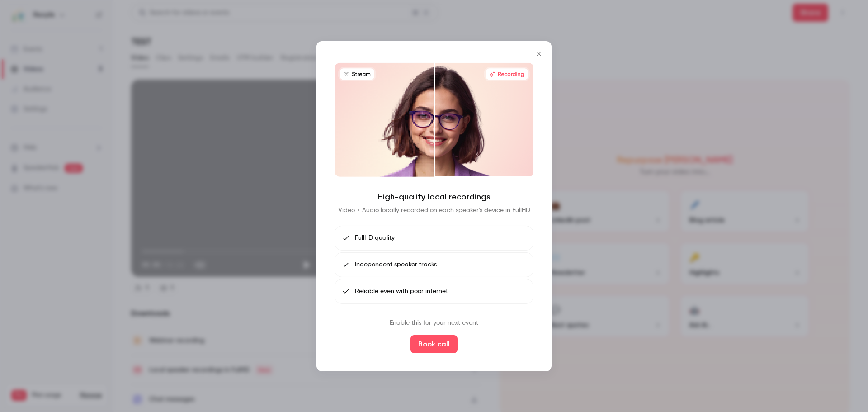  What do you see at coordinates (434, 210) in the screenshot?
I see `p: Video + Audio locally recorded on each speaker's device in FullHD` at bounding box center [434, 210].